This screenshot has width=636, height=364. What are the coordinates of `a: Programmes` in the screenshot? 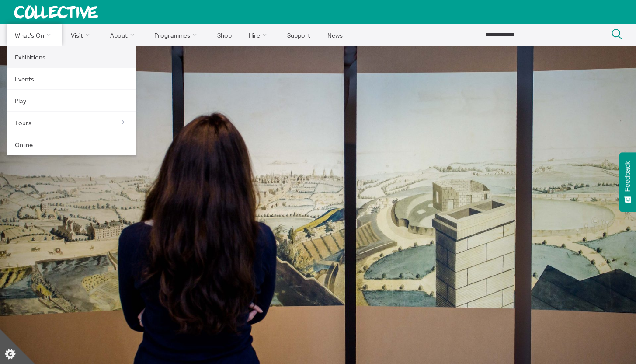 It's located at (177, 35).